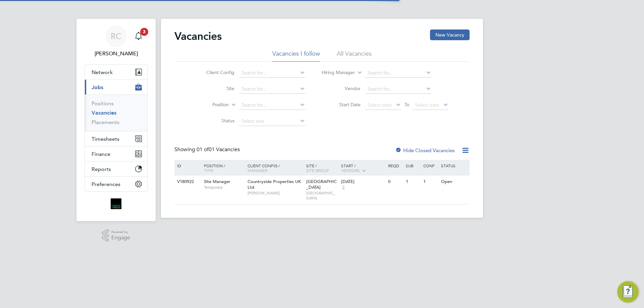 The height and width of the screenshot is (308, 644). What do you see at coordinates (203, 150) in the screenshot?
I see `span: 01 of` at bounding box center [203, 150].